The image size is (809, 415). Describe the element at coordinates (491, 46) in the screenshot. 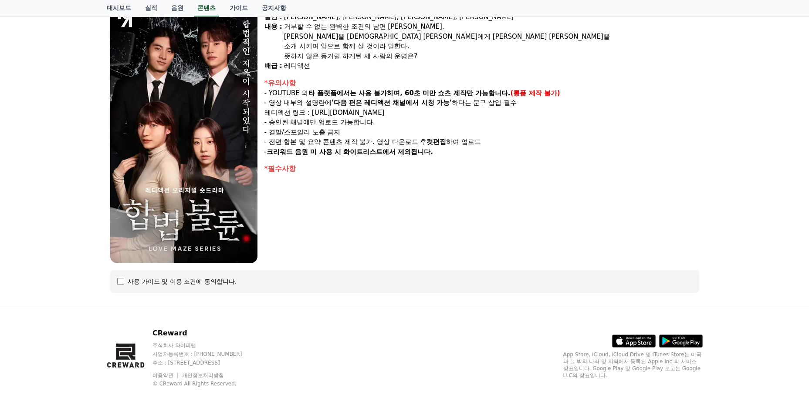

I see `div: 소개 시키며 앞으로 함께 살 것이라 말한다.` at that location.